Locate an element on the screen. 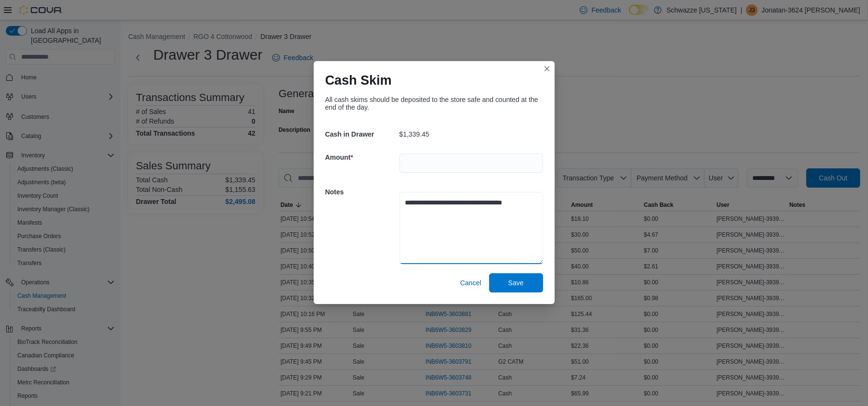  h5: Notes is located at coordinates (362, 192).